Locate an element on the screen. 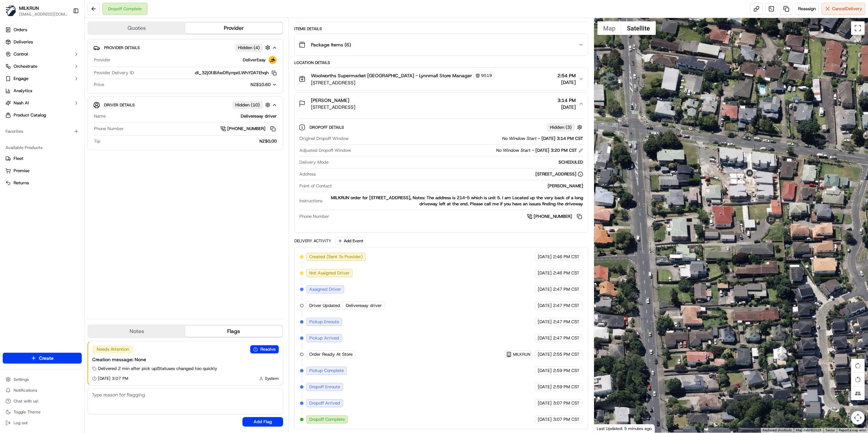 The height and width of the screenshot is (433, 868). button: Driver DetailsHidden (10) is located at coordinates (185, 105).